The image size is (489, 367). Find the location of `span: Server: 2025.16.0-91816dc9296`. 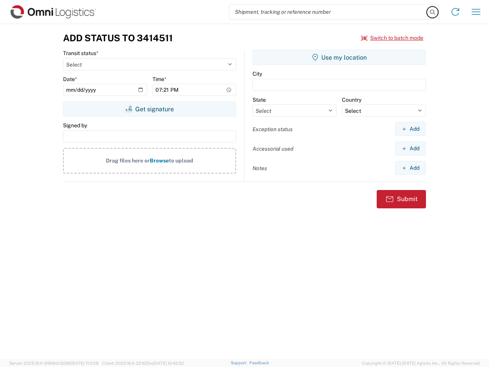

span: Server: 2025.16.0-91816dc9296 is located at coordinates (54, 363).